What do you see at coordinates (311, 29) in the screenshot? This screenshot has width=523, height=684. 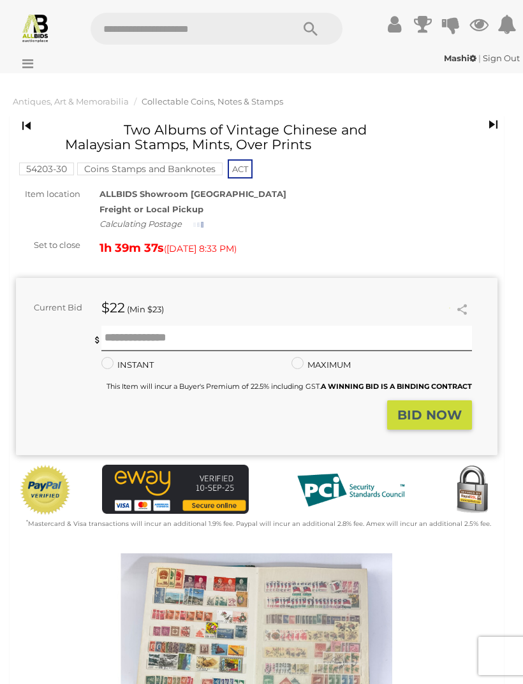 I see `button: Search` at bounding box center [311, 29].